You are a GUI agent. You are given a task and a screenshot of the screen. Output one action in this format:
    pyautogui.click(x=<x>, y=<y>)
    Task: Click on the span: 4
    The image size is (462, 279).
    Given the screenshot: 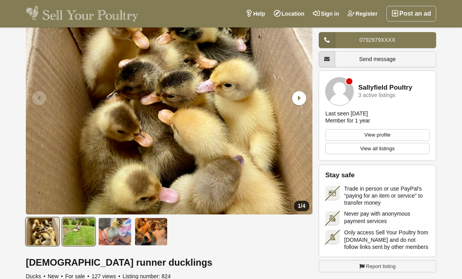 What is the action you would take?
    pyautogui.click(x=304, y=206)
    